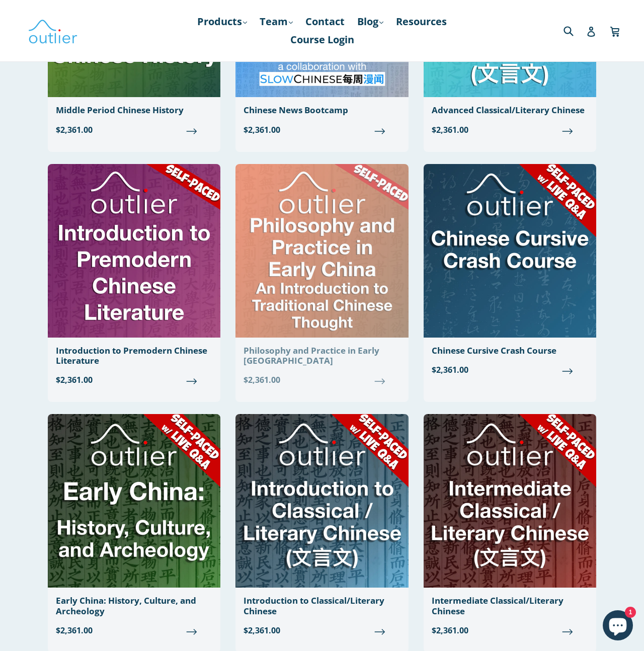 The width and height of the screenshot is (644, 651). Describe the element at coordinates (325, 22) in the screenshot. I see `a: Contact` at that location.